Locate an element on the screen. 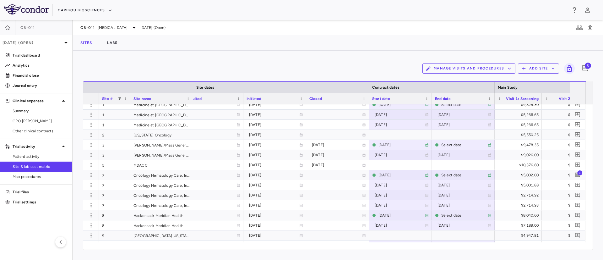  div: $2,714.93 is located at coordinates (519, 205).